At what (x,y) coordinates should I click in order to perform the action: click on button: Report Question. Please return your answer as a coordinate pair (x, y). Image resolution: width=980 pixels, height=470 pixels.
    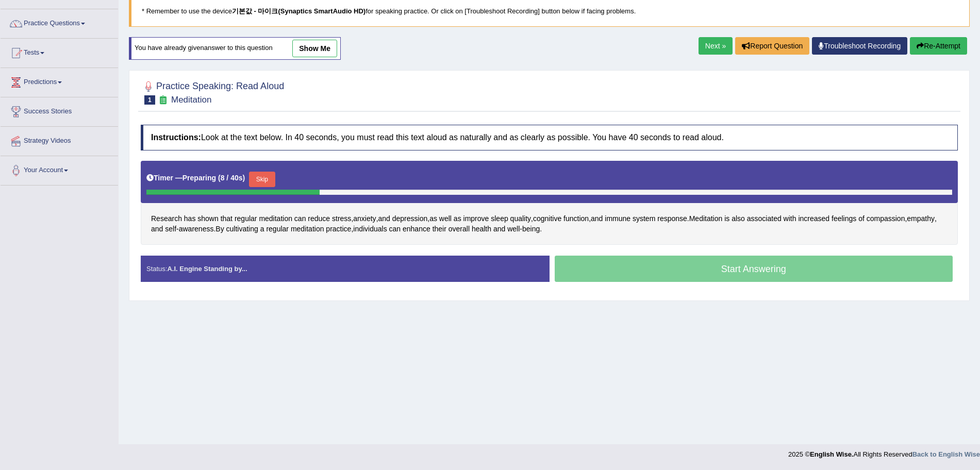
    Looking at the image, I should click on (772, 46).